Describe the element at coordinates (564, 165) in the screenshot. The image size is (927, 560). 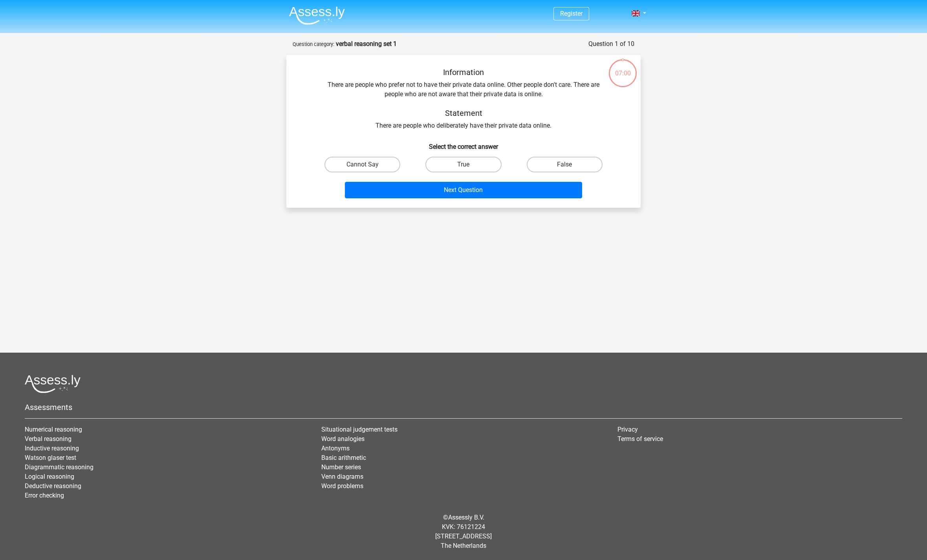
I see `label: False` at that location.